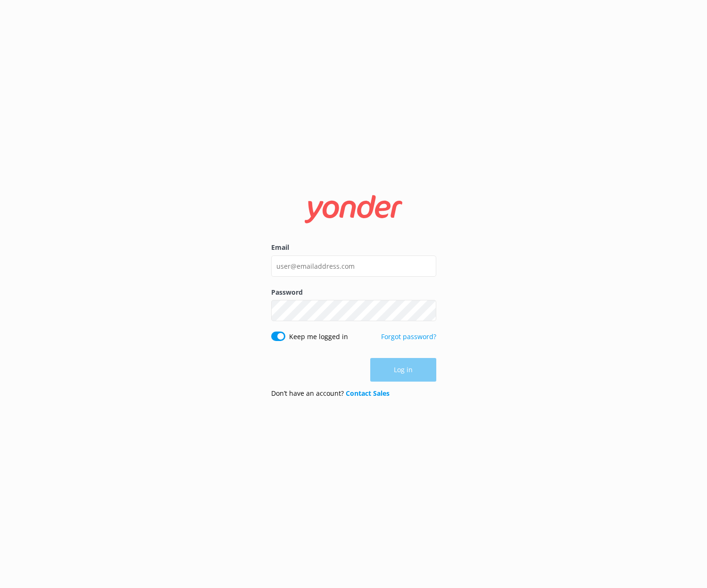  What do you see at coordinates (367, 393) in the screenshot?
I see `a: Contact Sales` at bounding box center [367, 393].